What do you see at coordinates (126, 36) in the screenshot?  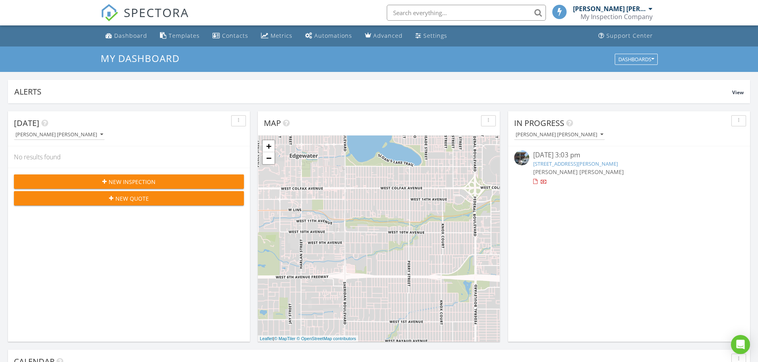 I see `a: Dashboard` at bounding box center [126, 36].